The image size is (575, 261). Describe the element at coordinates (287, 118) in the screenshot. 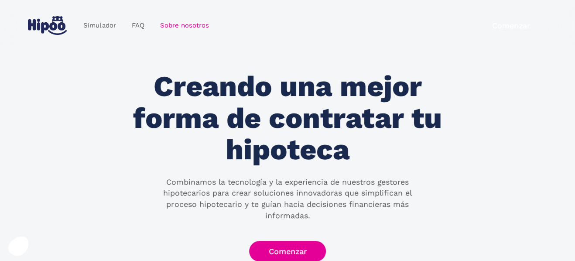

I see `h1: Creando una mejor forma de contratar tu hipoteca` at that location.